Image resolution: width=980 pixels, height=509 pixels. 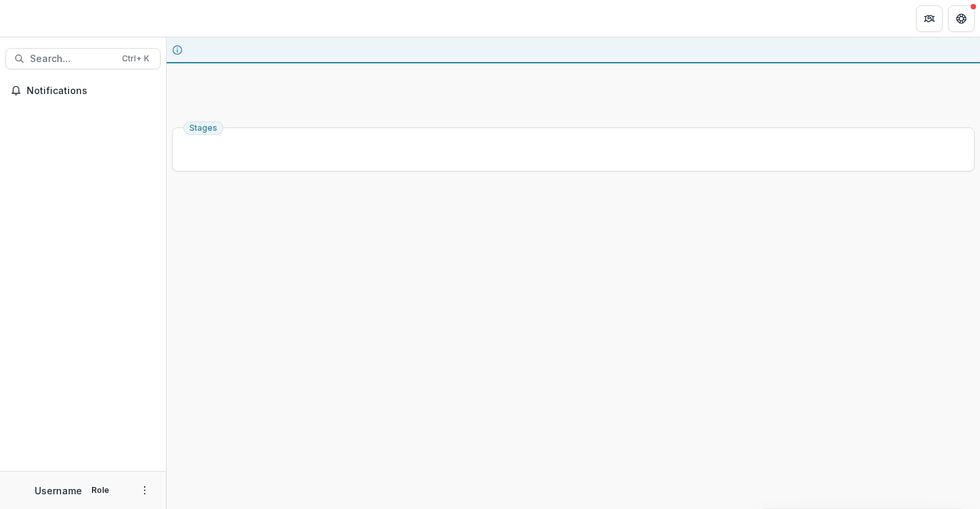 I want to click on span: Notifications, so click(x=91, y=91).